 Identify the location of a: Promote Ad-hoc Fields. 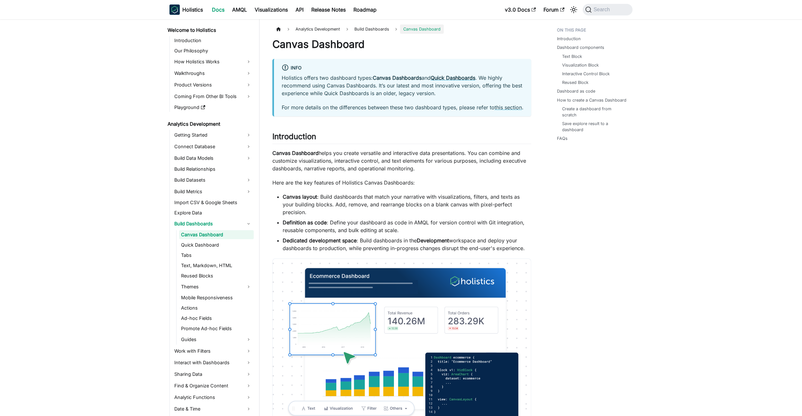
(216, 329).